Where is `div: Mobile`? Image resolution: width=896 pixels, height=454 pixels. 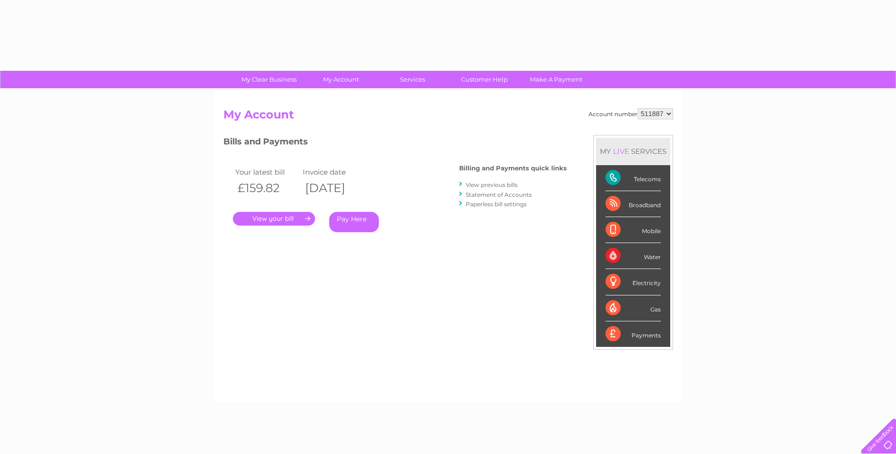 div: Mobile is located at coordinates (633, 230).